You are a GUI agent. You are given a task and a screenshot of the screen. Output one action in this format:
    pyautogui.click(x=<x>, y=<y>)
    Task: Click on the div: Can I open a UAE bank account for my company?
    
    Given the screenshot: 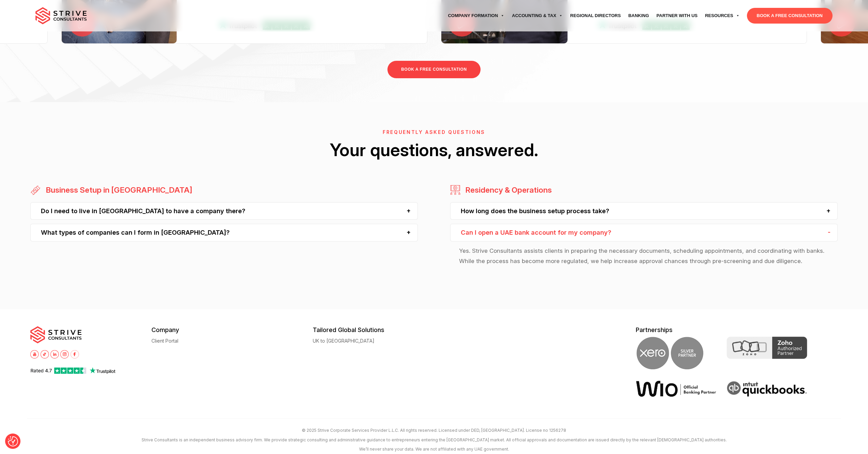 What is the action you would take?
    pyautogui.click(x=644, y=232)
    